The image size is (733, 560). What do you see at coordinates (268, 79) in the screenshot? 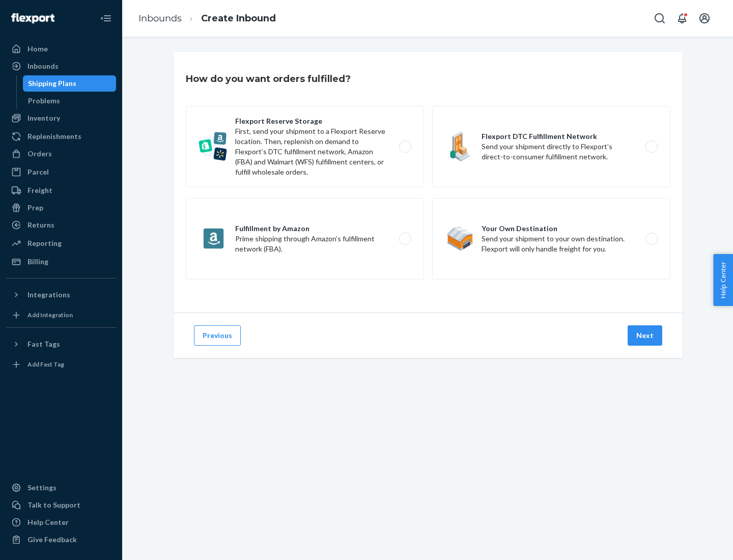
I see `h3: How do you want orders fulfilled?` at bounding box center [268, 79].